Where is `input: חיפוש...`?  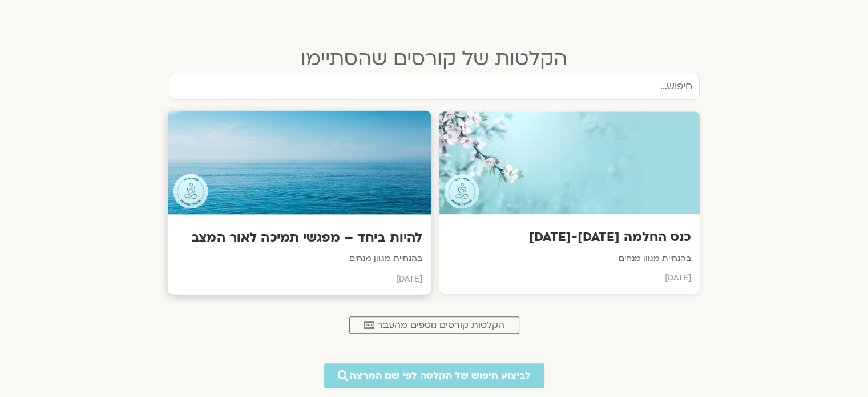 input: חיפוש... is located at coordinates (434, 87).